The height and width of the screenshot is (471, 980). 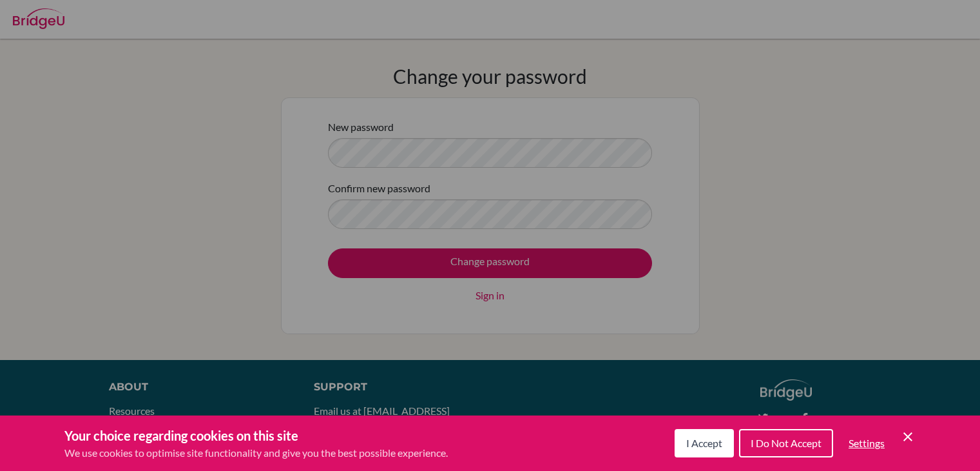 What do you see at coordinates (867, 442) in the screenshot?
I see `span: Settings` at bounding box center [867, 442].